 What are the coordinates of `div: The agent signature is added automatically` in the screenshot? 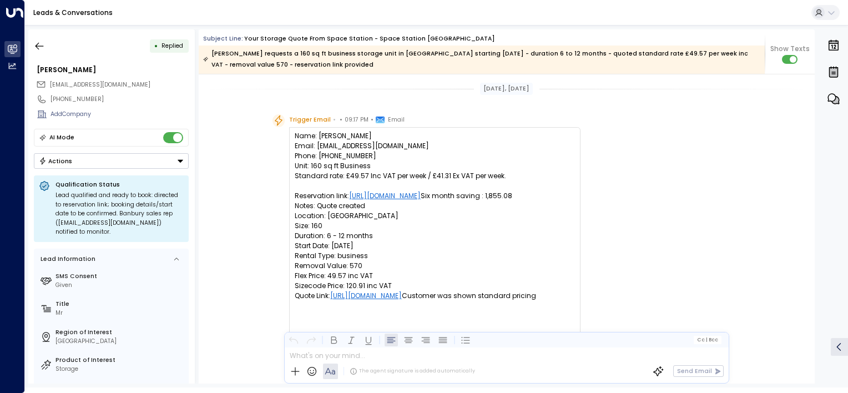 It's located at (413, 371).